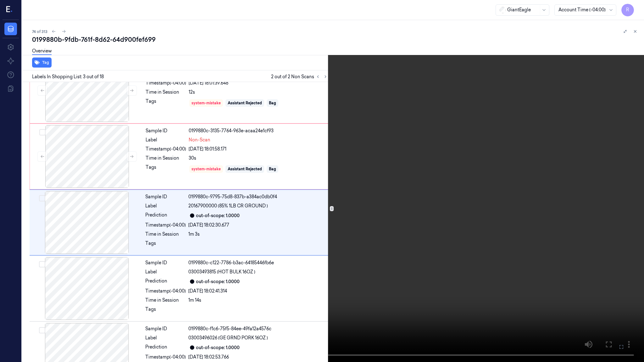  I want to click on span: 03003493815 (HOT BULK 16OZ ), so click(222, 272).